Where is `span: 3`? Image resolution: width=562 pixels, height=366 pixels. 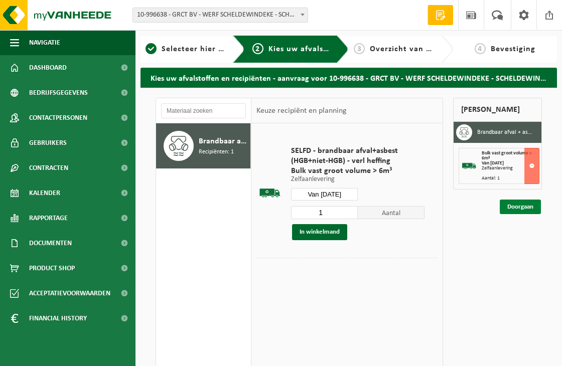 span: 3 is located at coordinates (359, 49).